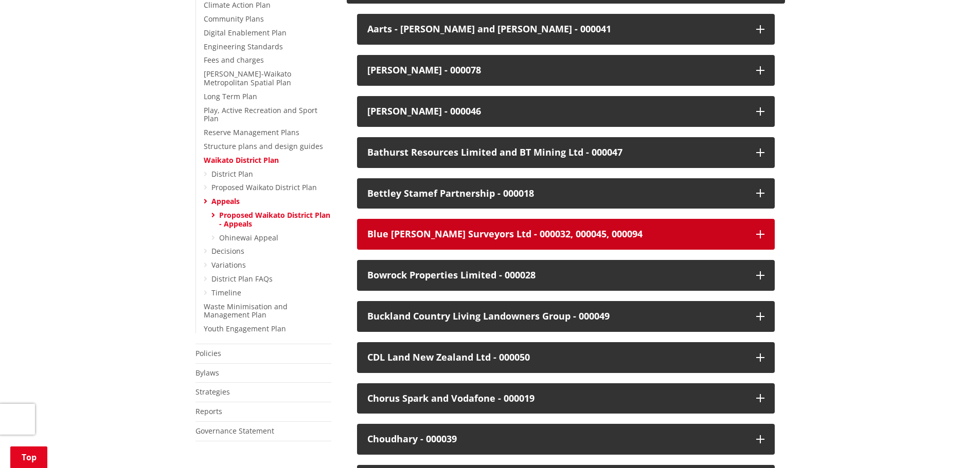 This screenshot has height=468, width=980. What do you see at coordinates (208, 372) in the screenshot?
I see `a: Bylaws` at bounding box center [208, 372].